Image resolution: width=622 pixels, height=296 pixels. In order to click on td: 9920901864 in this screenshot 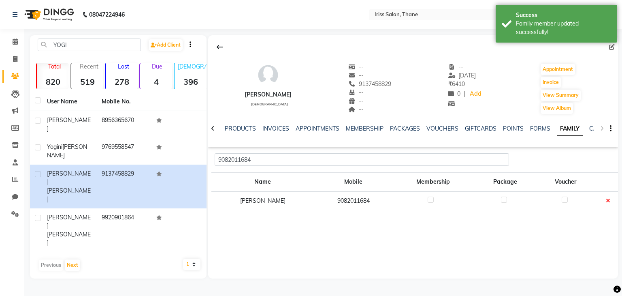, I will do `click(124, 230)`.